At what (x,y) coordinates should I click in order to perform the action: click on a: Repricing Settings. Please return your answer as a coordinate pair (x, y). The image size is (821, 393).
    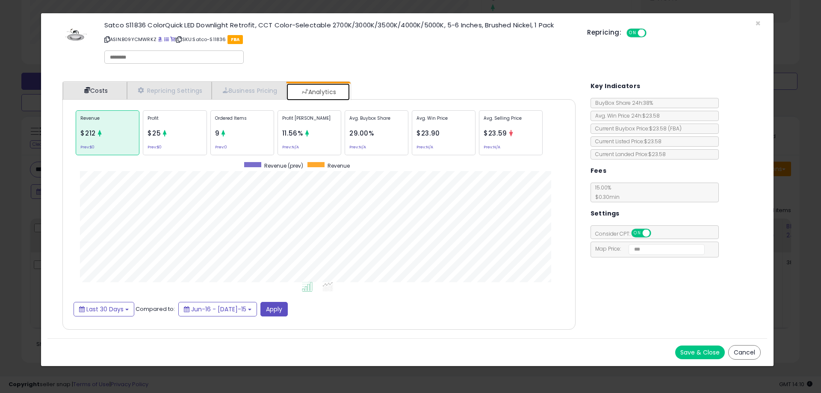
    Looking at the image, I should click on (169, 90).